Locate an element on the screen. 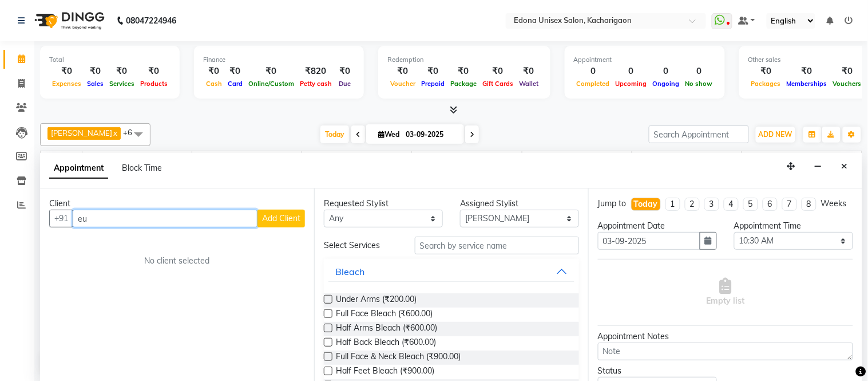  li: 7 is located at coordinates (790, 204).